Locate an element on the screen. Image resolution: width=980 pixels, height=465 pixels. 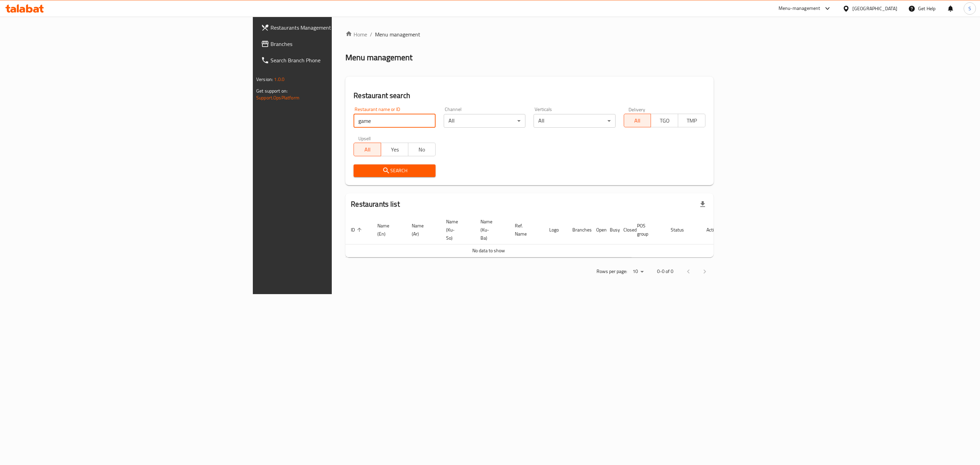
p: Rows per page: is located at coordinates (612, 271).